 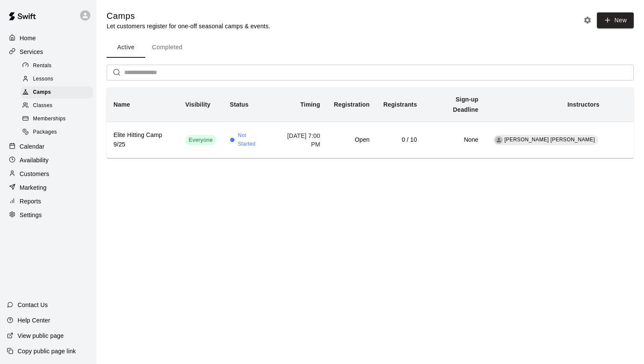 I want to click on h5: Camps, so click(x=188, y=16).